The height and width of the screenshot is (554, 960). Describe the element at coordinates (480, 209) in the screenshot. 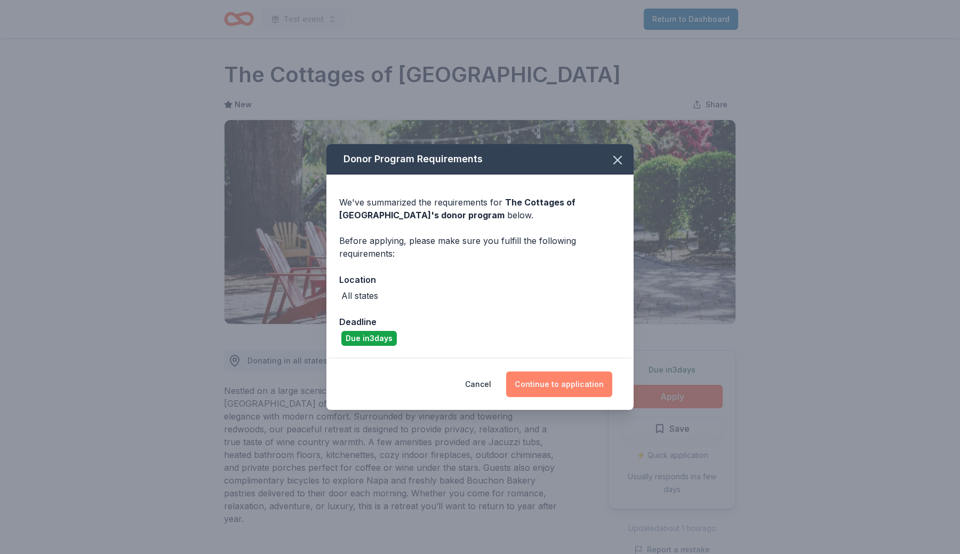

I see `div: We've summarized the requirements for below.` at that location.